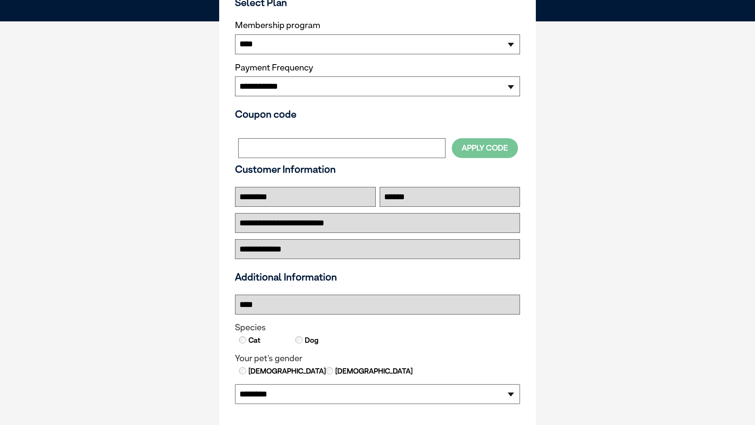  Describe the element at coordinates (377, 169) in the screenshot. I see `h3: Customer Information` at that location.